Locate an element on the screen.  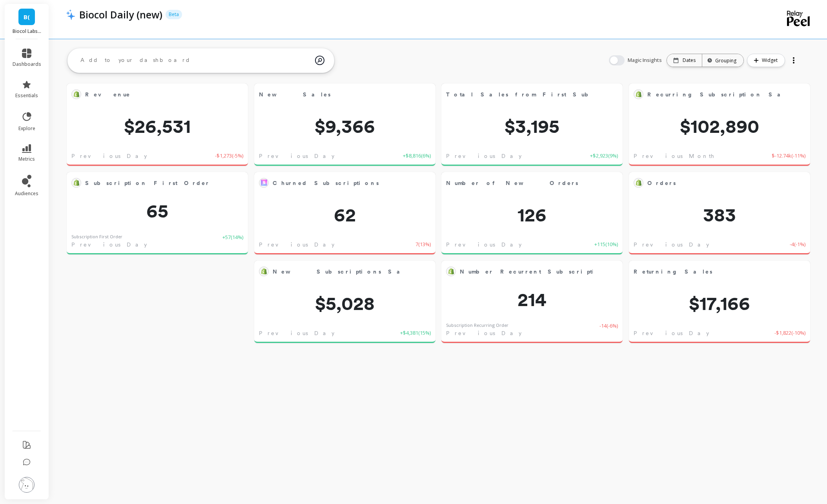
span: $5,028 is located at coordinates (345, 304).